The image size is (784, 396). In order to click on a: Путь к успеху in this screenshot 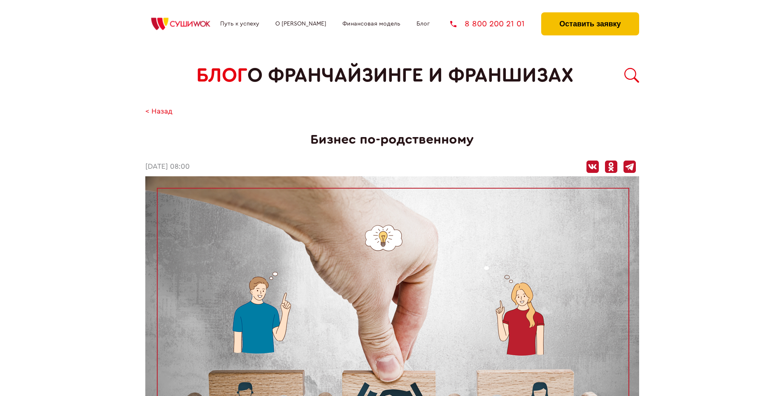, I will do `click(239, 24)`.